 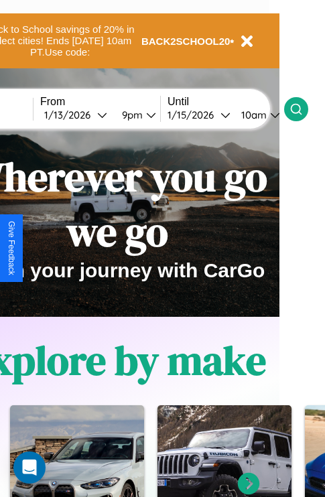 I want to click on div: 9pm, so click(x=131, y=114).